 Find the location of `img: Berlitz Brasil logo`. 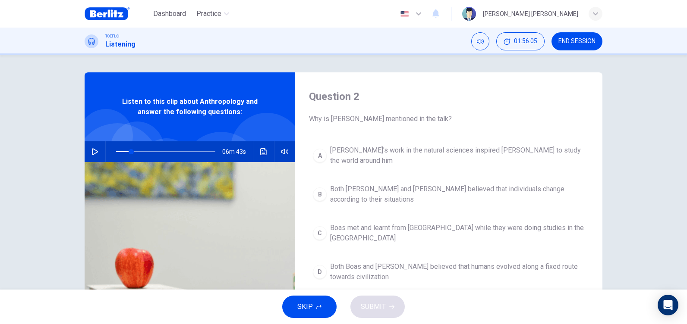

img: Berlitz Brasil logo is located at coordinates (107, 14).